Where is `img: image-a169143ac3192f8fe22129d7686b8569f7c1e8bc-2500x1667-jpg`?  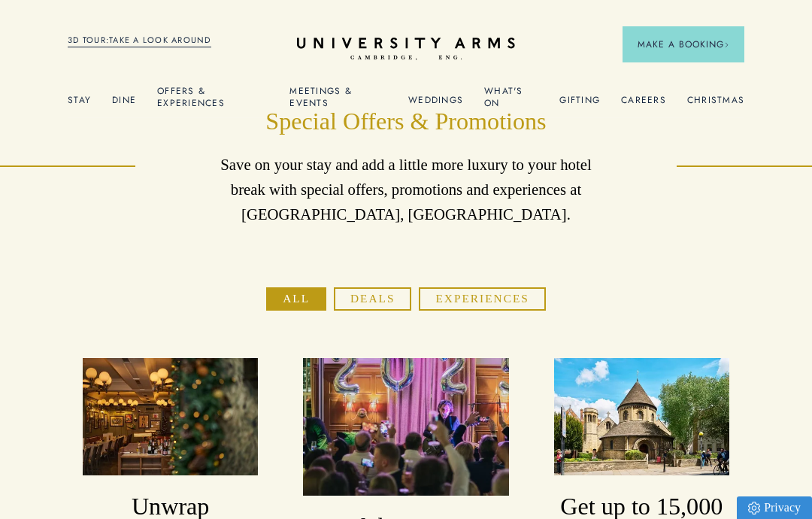
img: image-a169143ac3192f8fe22129d7686b8569f7c1e8bc-2500x1667-jpg is located at coordinates (642, 416).